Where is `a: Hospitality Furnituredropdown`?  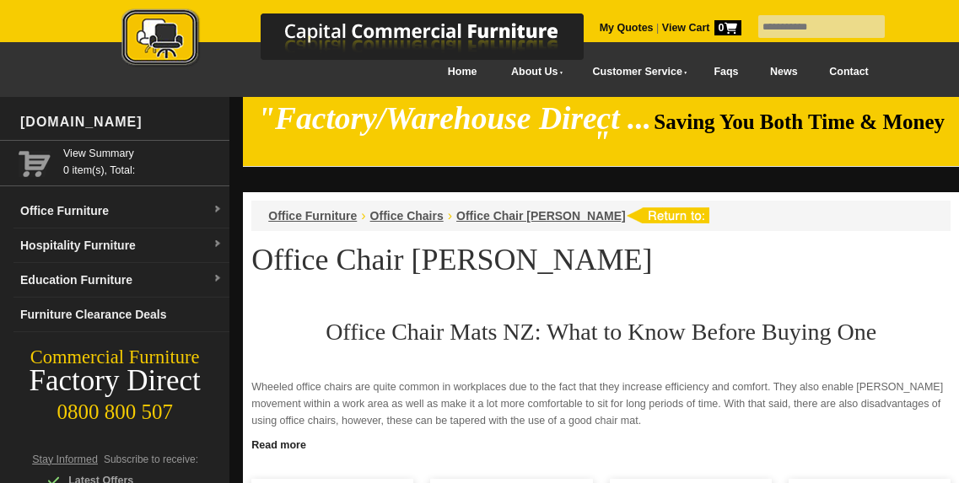 a: Hospitality Furnituredropdown is located at coordinates (121, 245).